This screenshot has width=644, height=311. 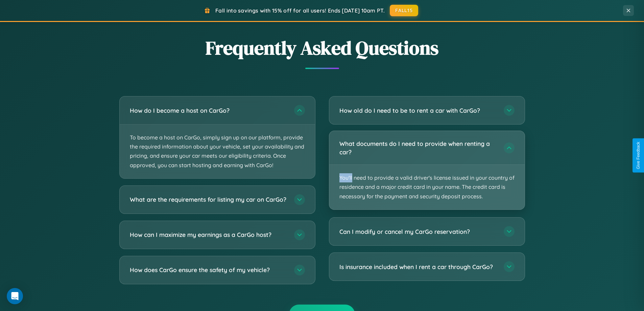 I want to click on p: To become a host on CarGo, simply sign up on our platform, provide the required information about..., so click(x=217, y=151).